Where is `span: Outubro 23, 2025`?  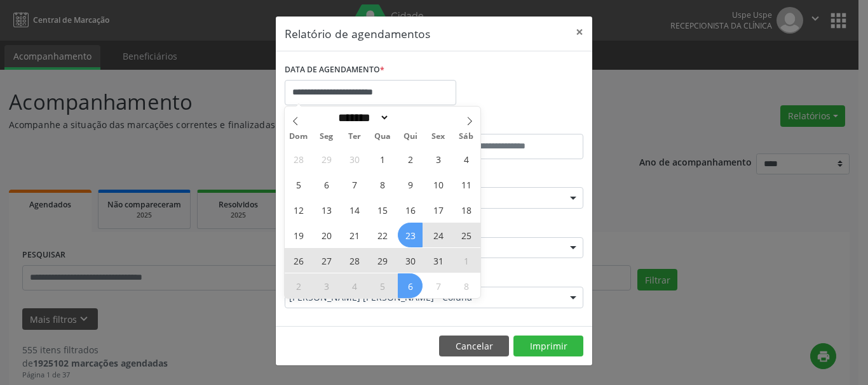 span: Outubro 23, 2025 is located at coordinates (410, 235).